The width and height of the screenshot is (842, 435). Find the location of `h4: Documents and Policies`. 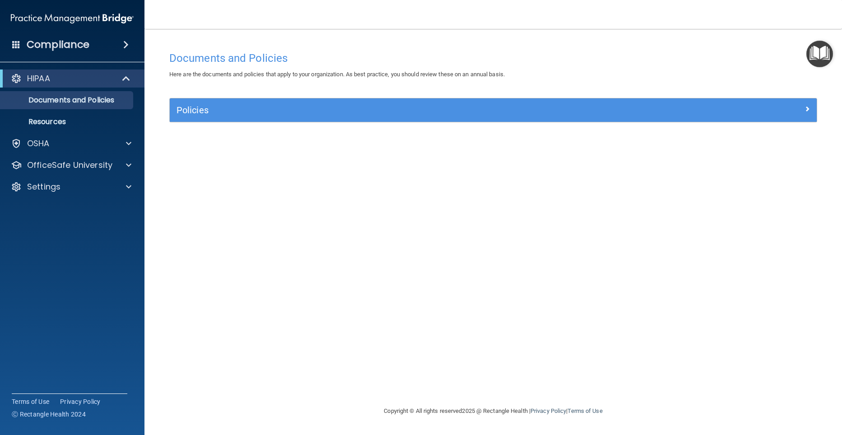

h4: Documents and Policies is located at coordinates (493, 58).